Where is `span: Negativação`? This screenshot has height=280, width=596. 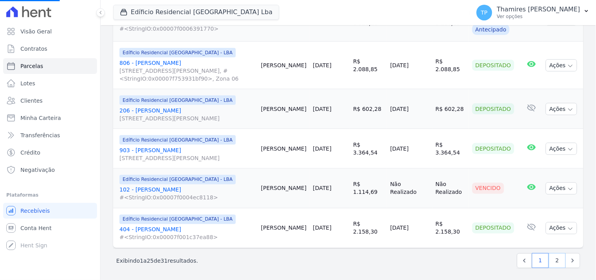 span: Negativação is located at coordinates (38, 170).